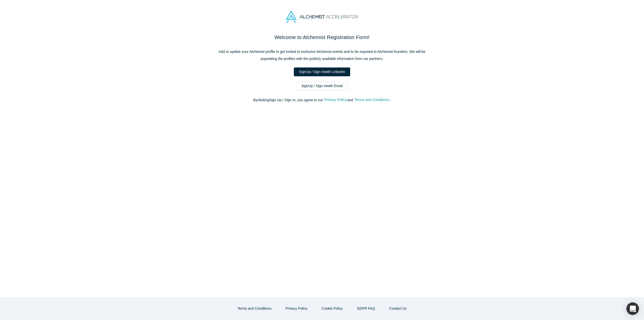 The width and height of the screenshot is (644, 320). What do you see at coordinates (322, 37) in the screenshot?
I see `h2: Welcome to Alchemist Registration Form!` at bounding box center [322, 37].